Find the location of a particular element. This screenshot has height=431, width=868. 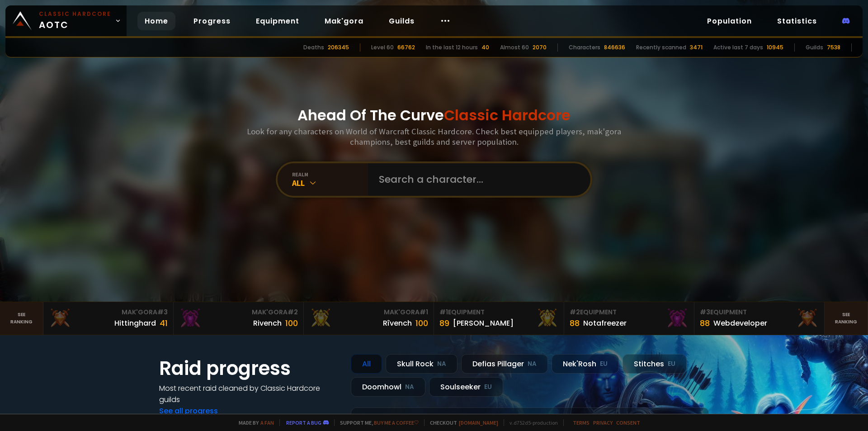

span: Classic Hardcore is located at coordinates (507, 115).